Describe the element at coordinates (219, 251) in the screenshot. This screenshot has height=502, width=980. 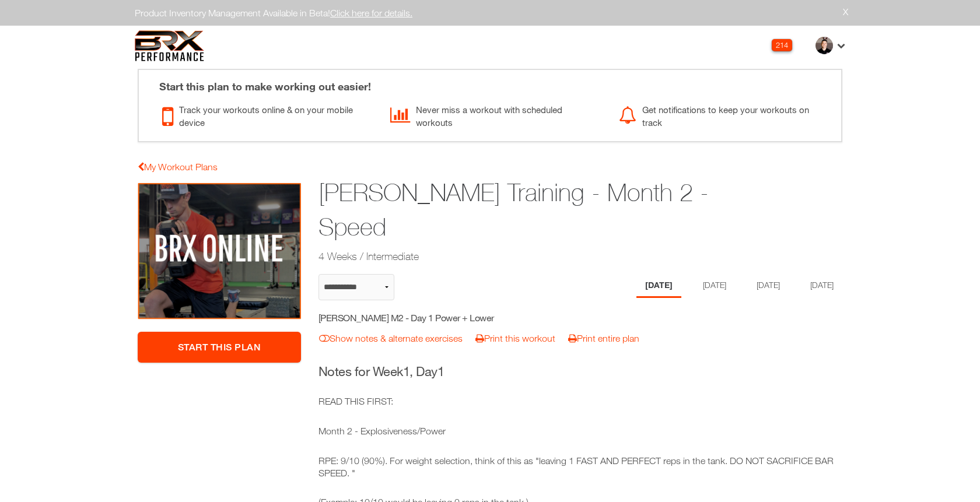
I see `img: Henry Preloger Training - Month 2 - Speed` at that location.